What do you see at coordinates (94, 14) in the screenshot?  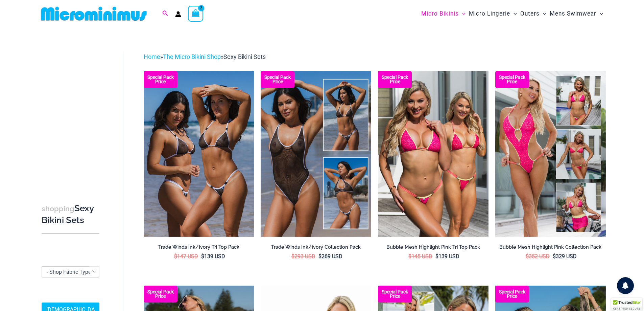 I see `img: MM SHOP LOGO FLAT` at bounding box center [94, 14].